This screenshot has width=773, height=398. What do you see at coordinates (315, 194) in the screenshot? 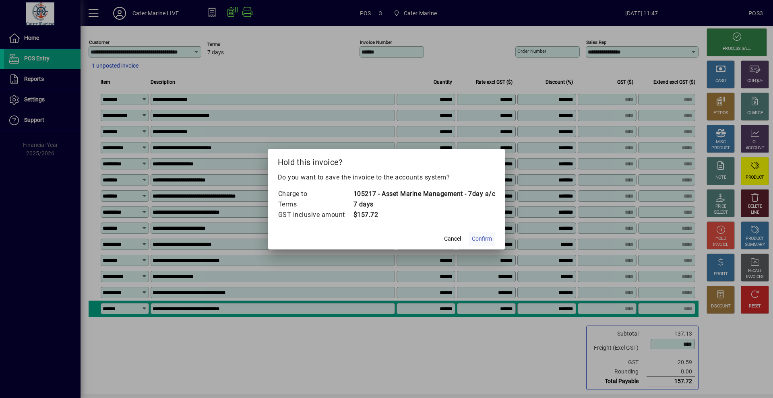
I see `td: Charge to` at bounding box center [315, 194].